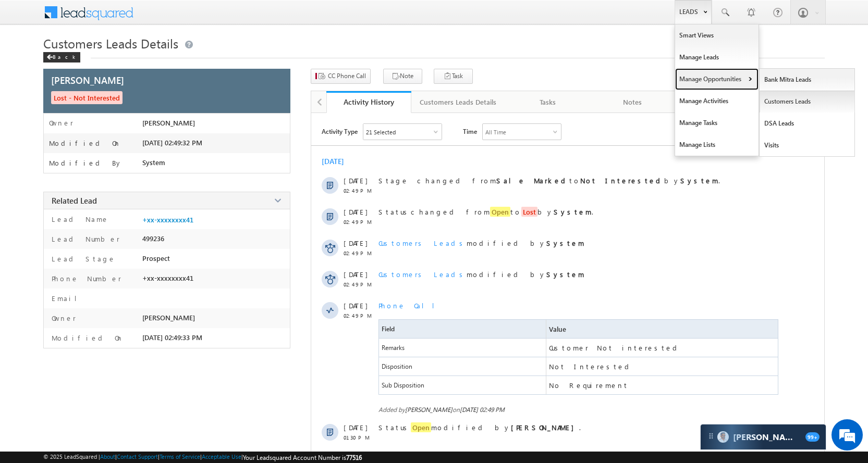 Image resolution: width=868 pixels, height=463 pixels. Describe the element at coordinates (411, 305) in the screenshot. I see `span: Phone Call` at that location.